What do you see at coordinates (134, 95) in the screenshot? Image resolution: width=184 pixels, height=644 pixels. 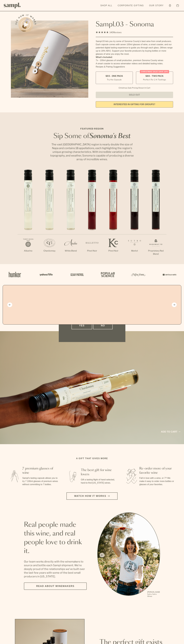 I see `button: Sold Out` at bounding box center [134, 95].